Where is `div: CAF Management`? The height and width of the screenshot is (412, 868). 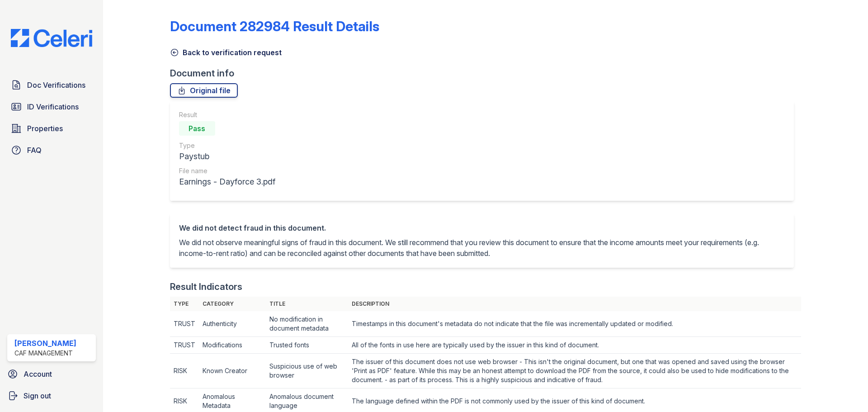 div: CAF Management is located at coordinates (45, 353).